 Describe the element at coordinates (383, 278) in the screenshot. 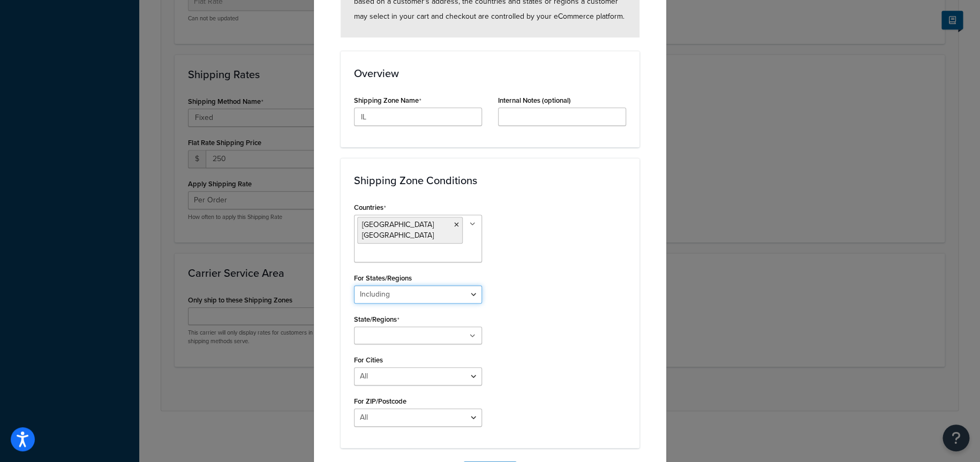

I see `label: For States/Regions` at that location.